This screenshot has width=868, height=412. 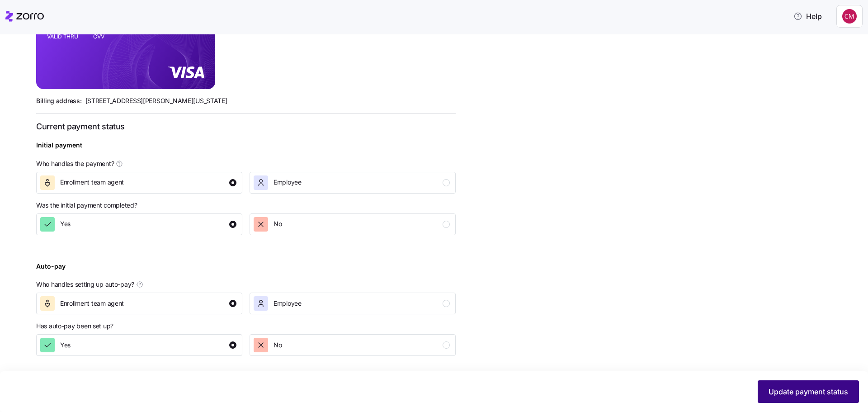 What do you see at coordinates (51, 270) in the screenshot?
I see `div: Auto-pay` at bounding box center [51, 270].